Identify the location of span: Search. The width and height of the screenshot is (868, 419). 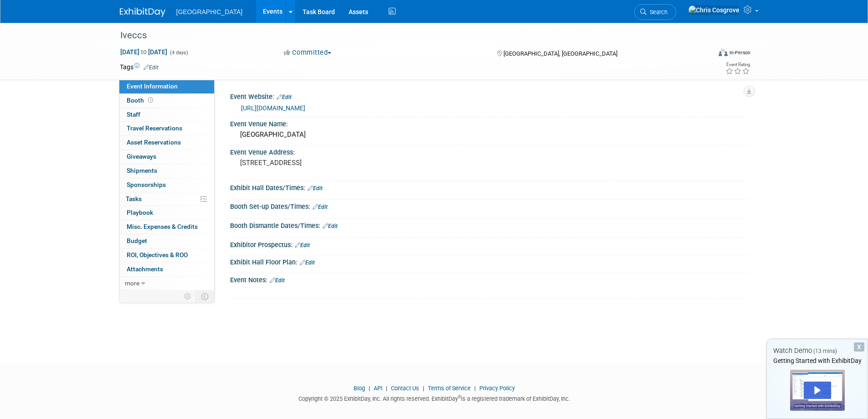
(657, 12).